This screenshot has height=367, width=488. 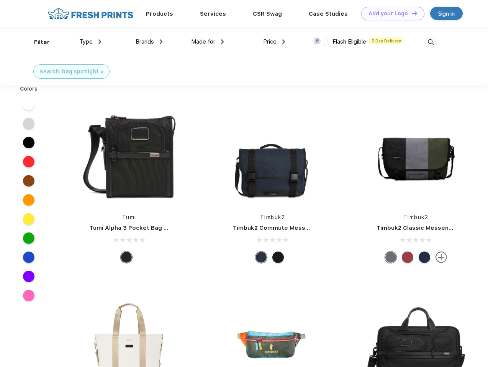 I want to click on a: Tumi Alpha 3 Pocket Bag Small, so click(x=134, y=228).